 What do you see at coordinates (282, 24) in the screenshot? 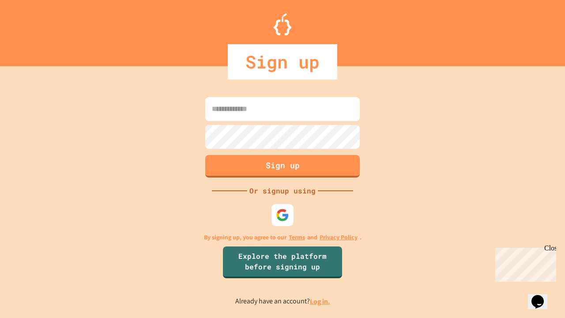
I see `img: Logo.svg` at bounding box center [282, 24].